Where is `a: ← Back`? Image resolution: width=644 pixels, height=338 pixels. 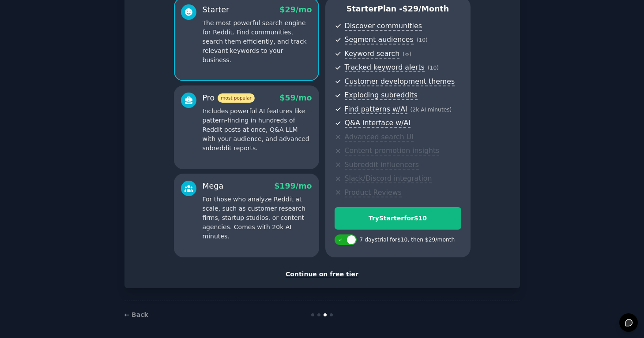
a: ← Back is located at coordinates (136, 315).